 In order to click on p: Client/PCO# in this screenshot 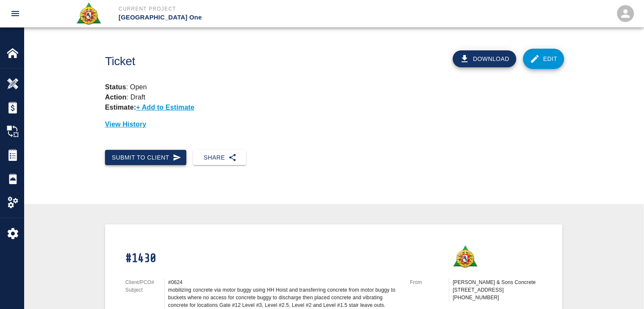, I will do `click(145, 282)`.